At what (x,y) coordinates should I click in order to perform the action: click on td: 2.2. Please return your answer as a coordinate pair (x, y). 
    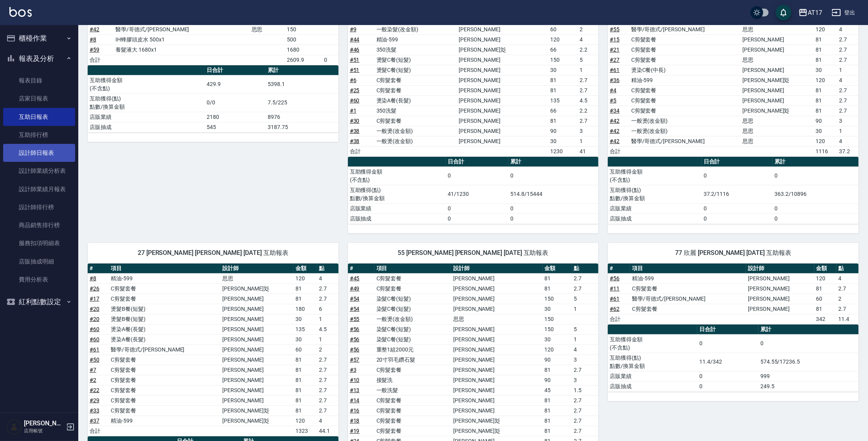
    Looking at the image, I should click on (588, 50).